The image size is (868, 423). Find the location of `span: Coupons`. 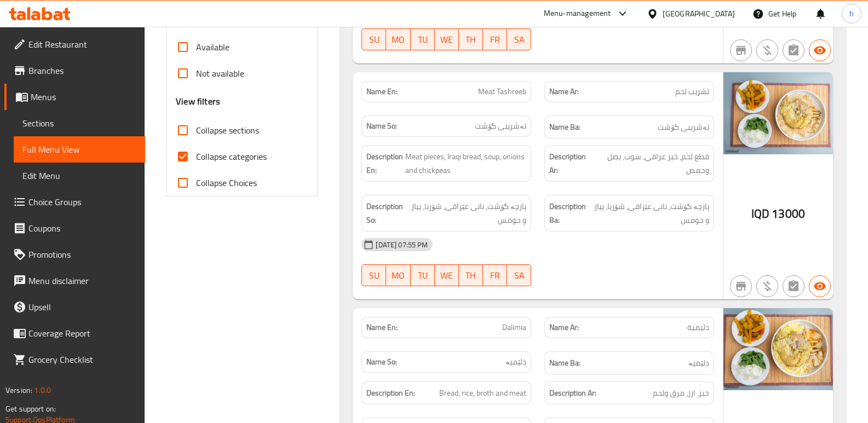

span: Coupons is located at coordinates (82, 228).